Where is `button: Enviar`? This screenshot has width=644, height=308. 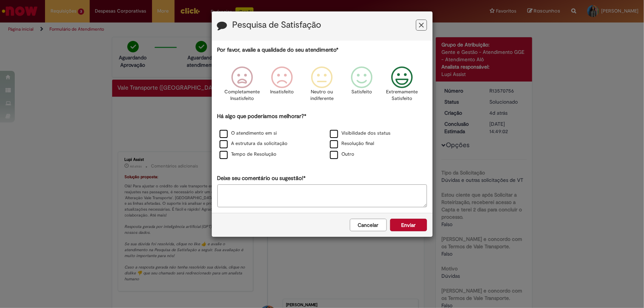 button: Enviar is located at coordinates (409, 225).